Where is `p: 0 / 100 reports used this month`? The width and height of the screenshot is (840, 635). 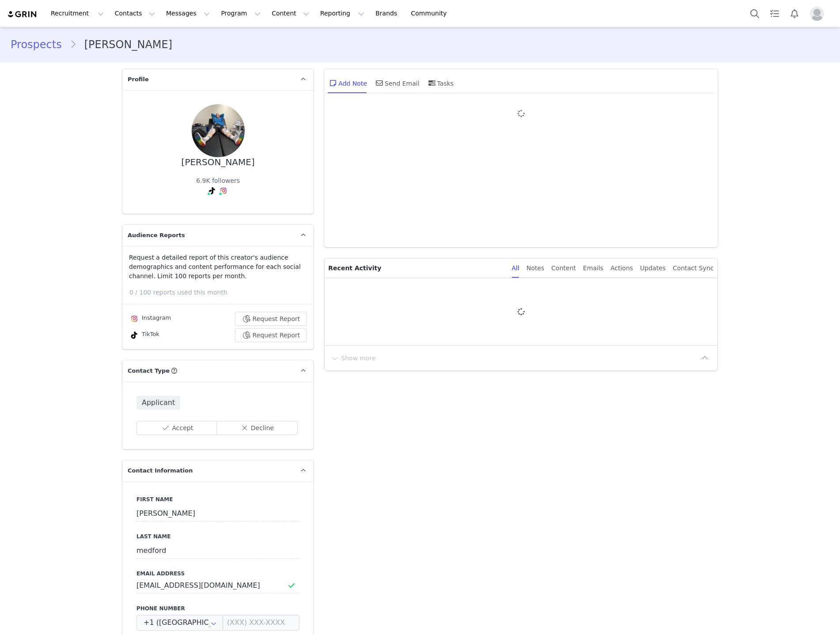 p: 0 / 100 reports used this month is located at coordinates (221, 292).